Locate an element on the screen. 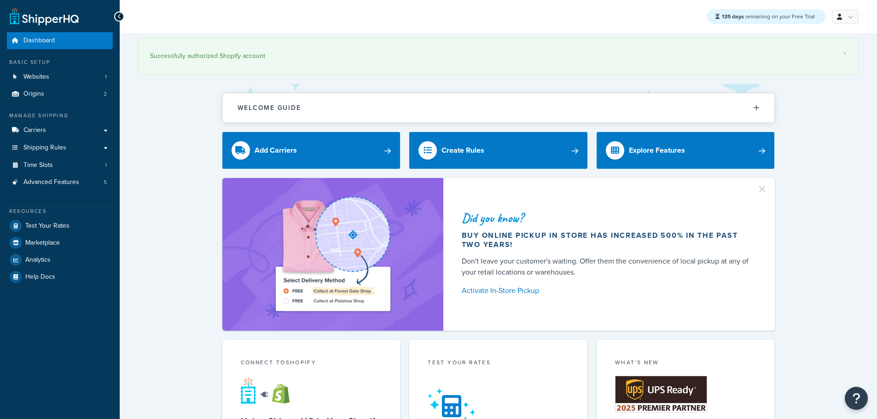  a: Websites1 is located at coordinates (60, 77).